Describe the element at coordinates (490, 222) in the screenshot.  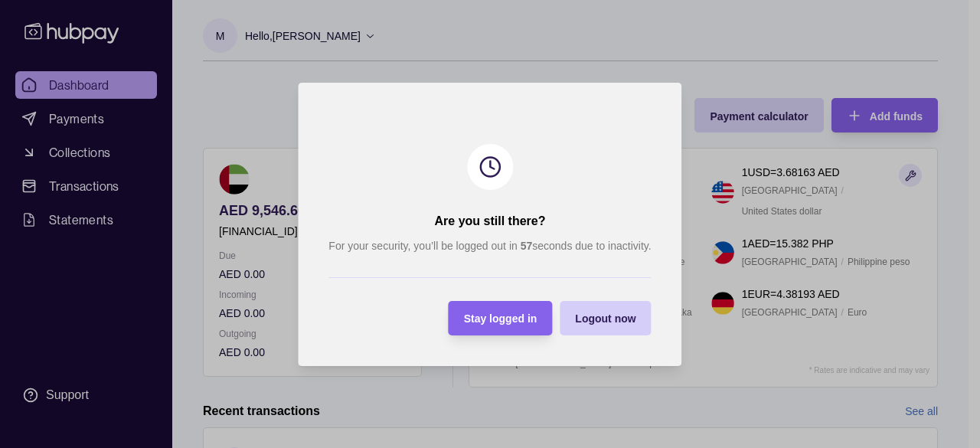
I see `h2: Are you still there?` at that location.